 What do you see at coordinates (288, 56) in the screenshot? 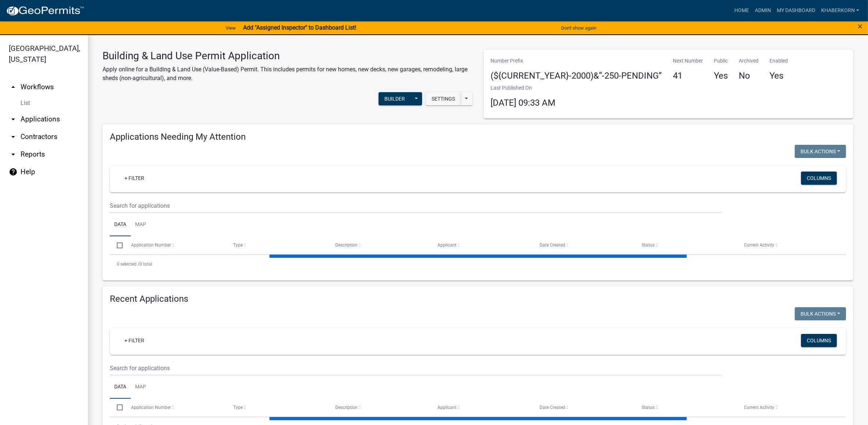
I see `h3: Building & Land Use Permit Application` at bounding box center [288, 56].